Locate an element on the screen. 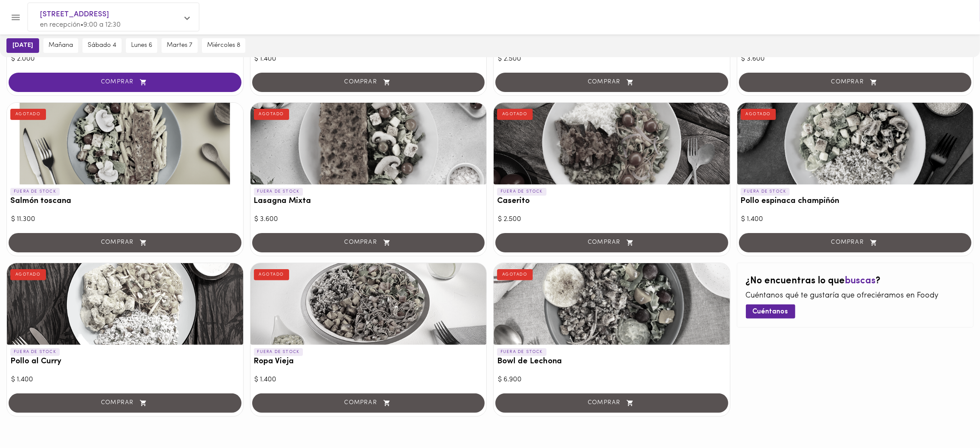 The image size is (980, 448). h3: Pollo al Curry is located at coordinates (125, 362).